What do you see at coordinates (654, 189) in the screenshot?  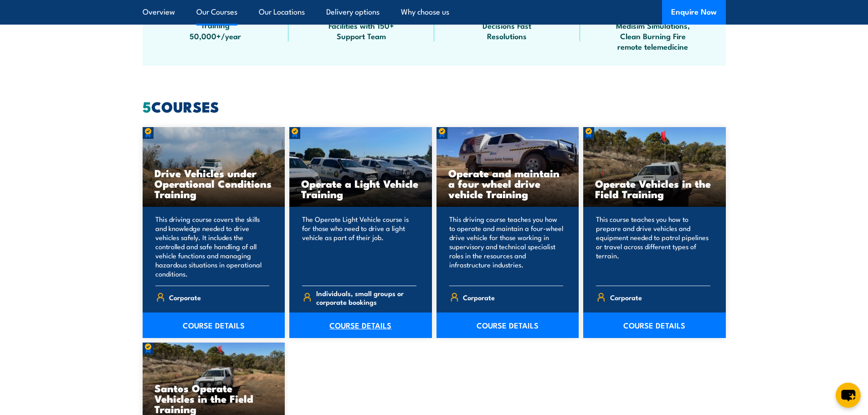 I see `h3: Operate Vehicles in the Field Training` at bounding box center [654, 189].